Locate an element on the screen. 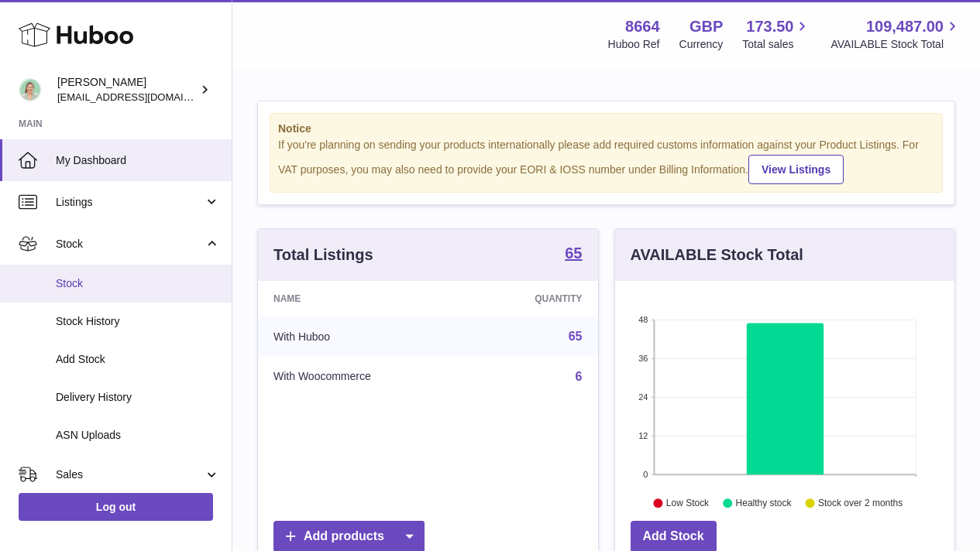  div: If you're planning on sending your products internationally please add required customs informati... is located at coordinates (606, 161).